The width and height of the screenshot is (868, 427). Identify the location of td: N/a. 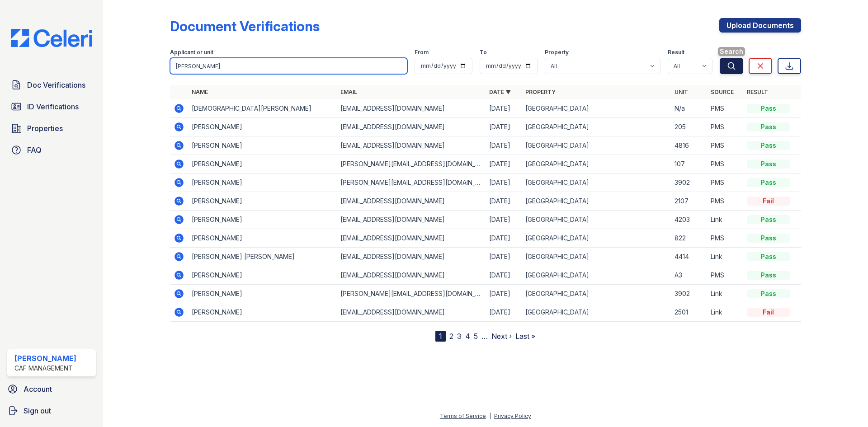
(689, 109).